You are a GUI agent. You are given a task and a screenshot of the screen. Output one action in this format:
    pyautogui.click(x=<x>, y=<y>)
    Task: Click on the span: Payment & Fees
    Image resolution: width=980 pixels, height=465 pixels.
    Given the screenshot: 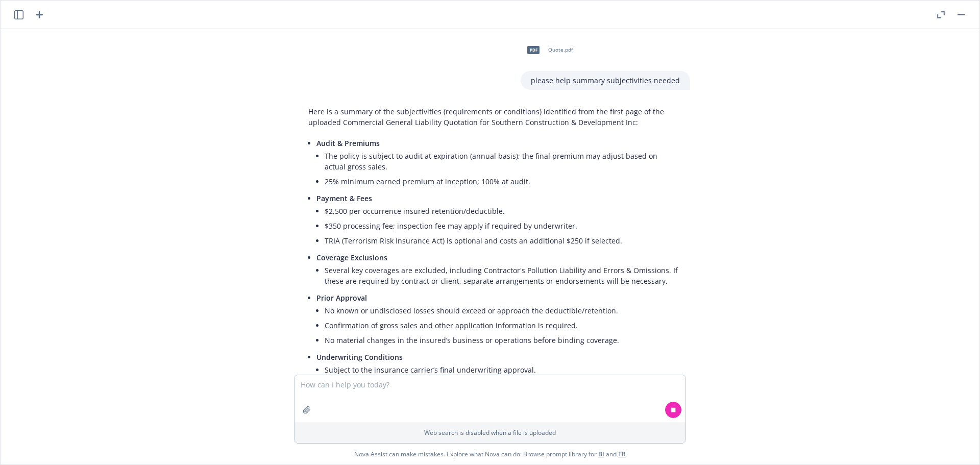 What is the action you would take?
    pyautogui.click(x=344, y=198)
    